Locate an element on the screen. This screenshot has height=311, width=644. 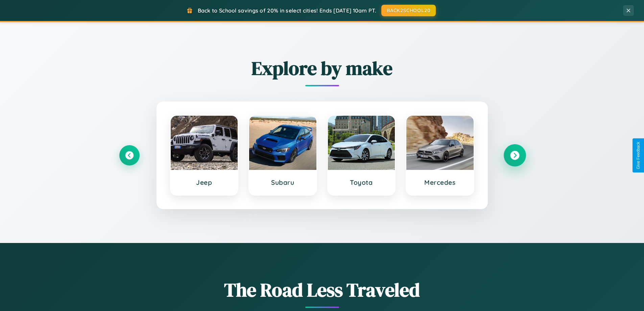
h3: Mercedes is located at coordinates (440, 182).